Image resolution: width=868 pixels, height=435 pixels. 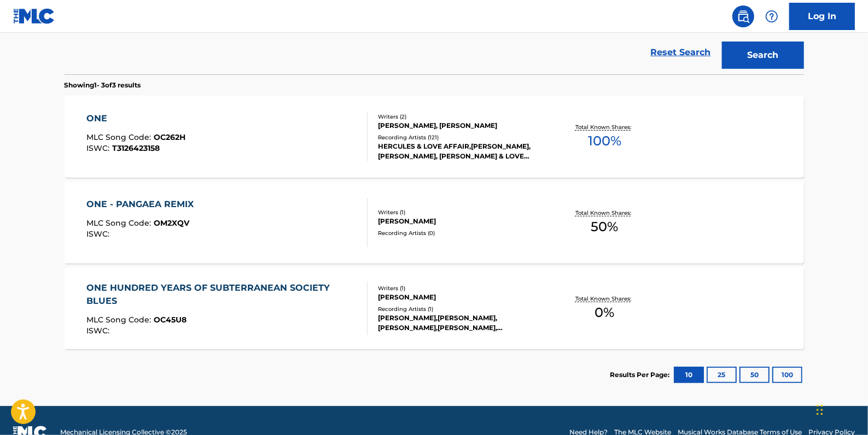 I want to click on div: Drag, so click(x=819, y=410).